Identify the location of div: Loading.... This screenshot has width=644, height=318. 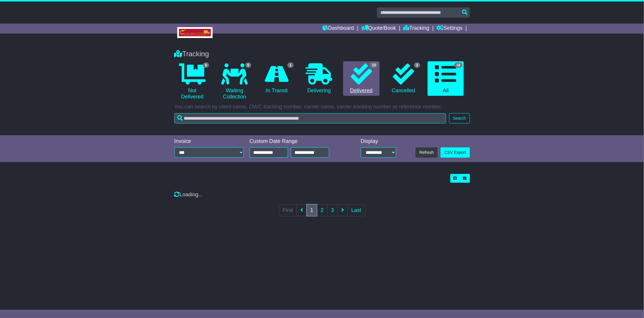
(322, 195).